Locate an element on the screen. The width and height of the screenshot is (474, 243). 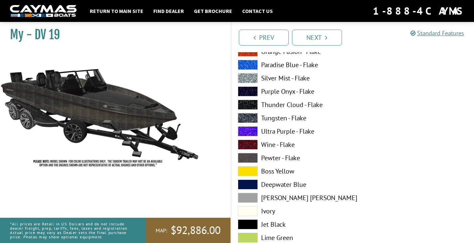
span: $92,886.00 is located at coordinates (195, 230).